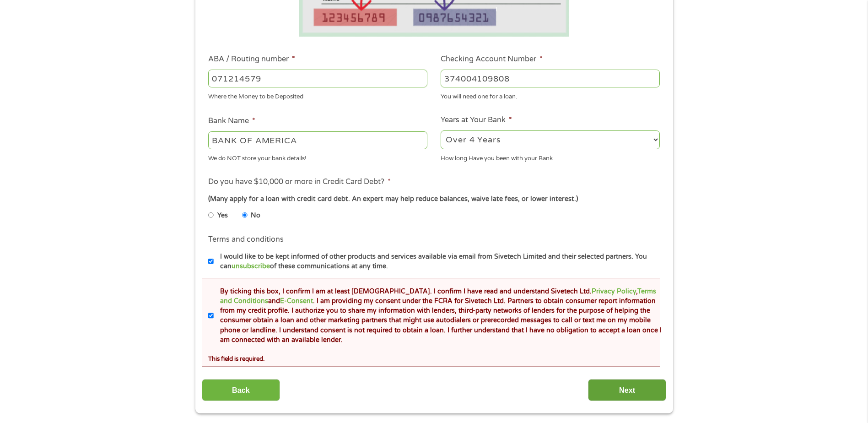  I want to click on div: You will need one for a loan., so click(550, 95).